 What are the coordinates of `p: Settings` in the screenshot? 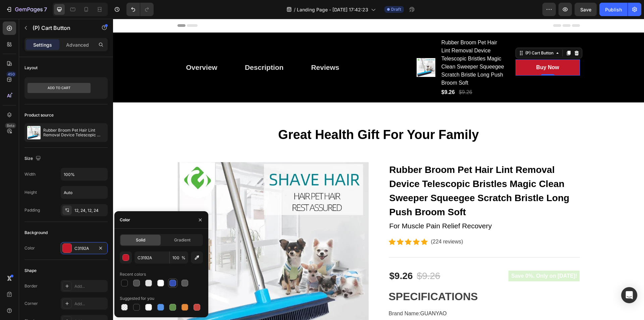 It's located at (43, 45).